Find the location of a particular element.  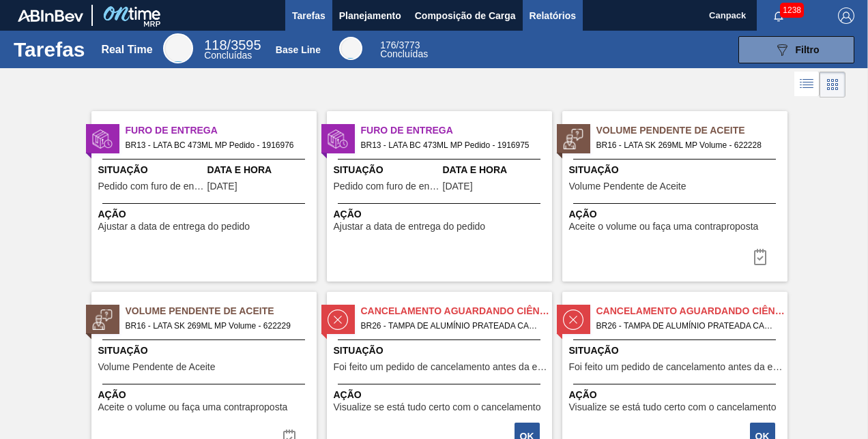

img: TNhmsLtSVTkK8tSr43FrP2fwEKptu5GPRR3wAAAABJRU5ErkJggg== is located at coordinates (50, 15).